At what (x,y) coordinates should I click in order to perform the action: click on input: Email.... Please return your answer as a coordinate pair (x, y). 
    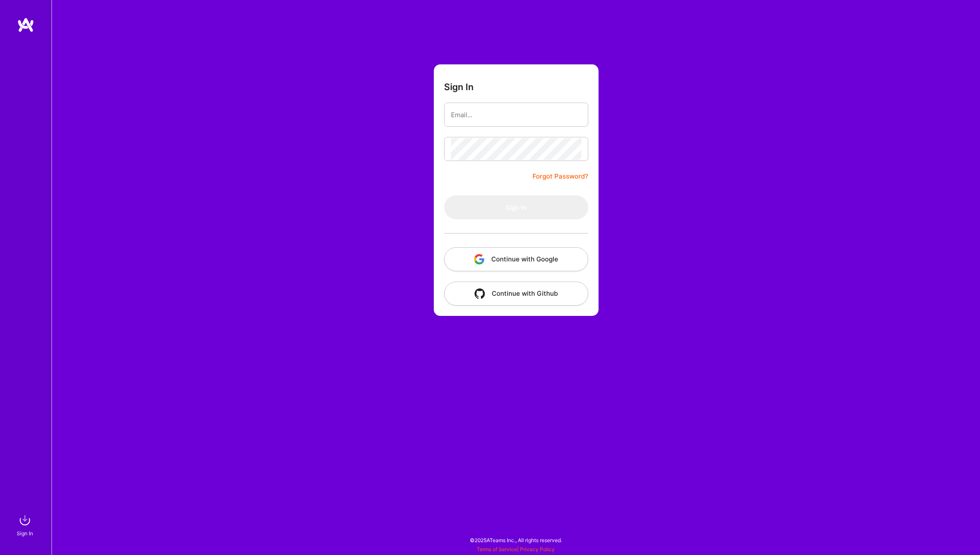
    Looking at the image, I should click on (516, 115).